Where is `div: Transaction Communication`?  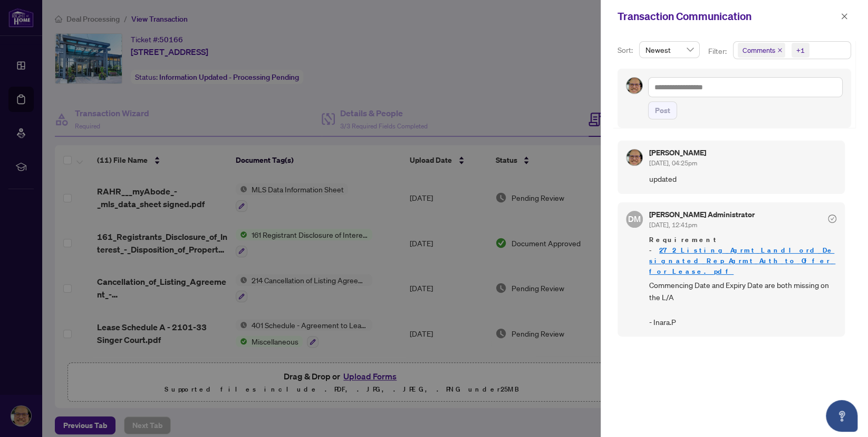
div: Transaction Communication is located at coordinates (728, 16).